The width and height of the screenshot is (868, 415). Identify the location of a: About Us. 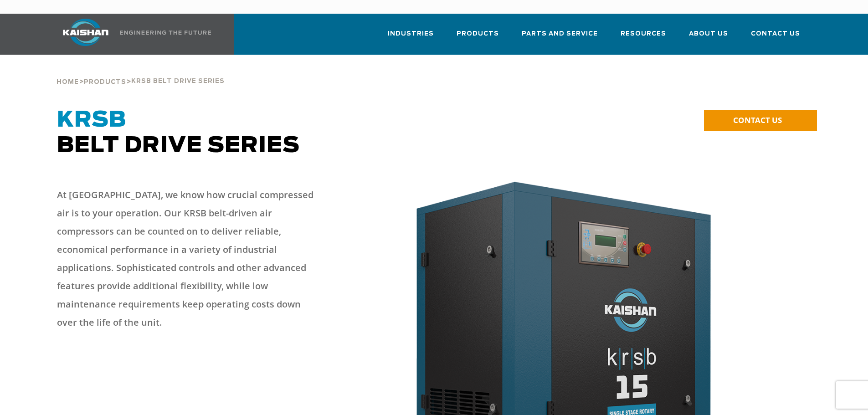
(709, 38).